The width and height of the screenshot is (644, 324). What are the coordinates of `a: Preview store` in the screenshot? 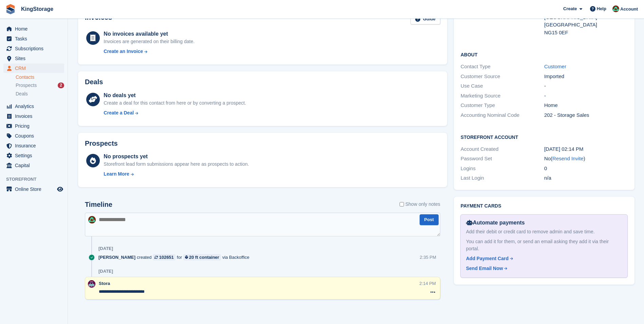 It's located at (60, 189).